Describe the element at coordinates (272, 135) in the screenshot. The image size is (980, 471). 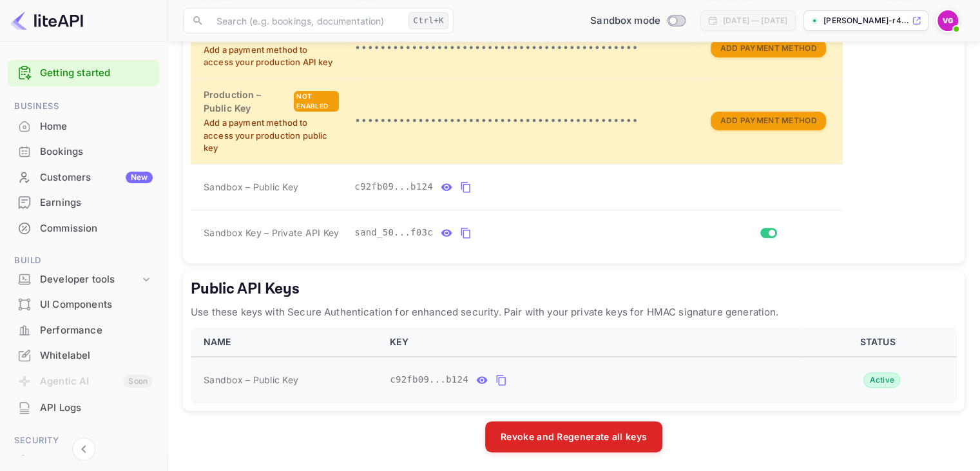
I see `p: Add a payment method to access your production public key` at that location.